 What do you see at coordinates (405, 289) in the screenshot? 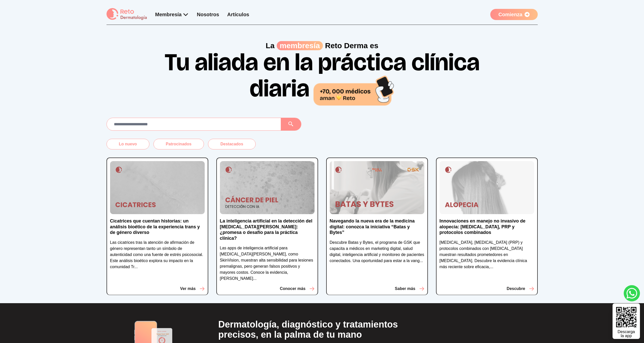
I see `p: Saber más` at bounding box center [405, 289].